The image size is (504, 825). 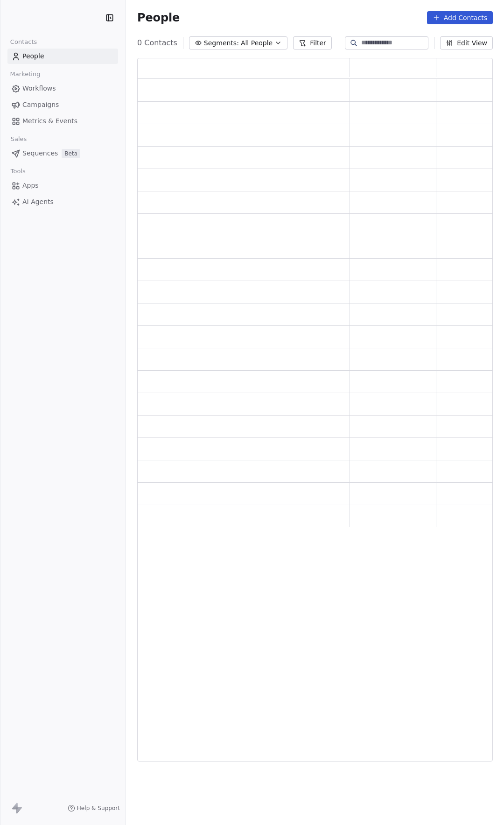 I want to click on span: Metrics & Events, so click(x=50, y=121).